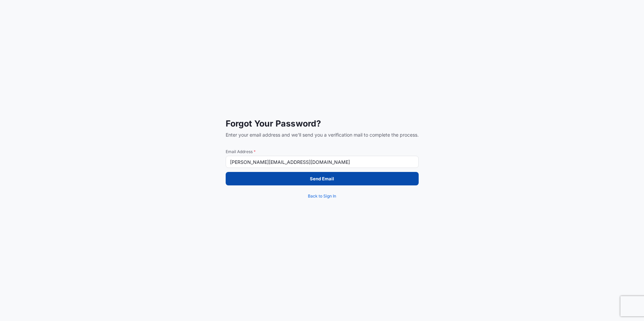  What do you see at coordinates (322, 123) in the screenshot?
I see `span: Forgot Your Password?` at bounding box center [322, 123].